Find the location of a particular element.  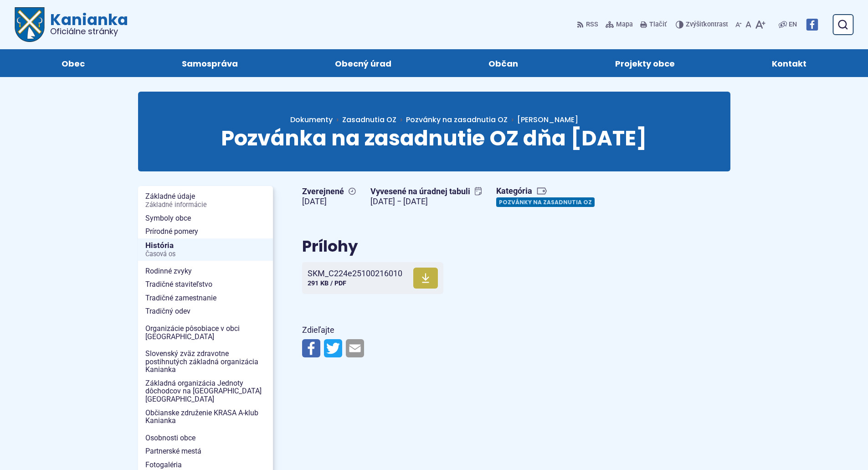

span: Tradičné staviteľstvo is located at coordinates (206, 285).